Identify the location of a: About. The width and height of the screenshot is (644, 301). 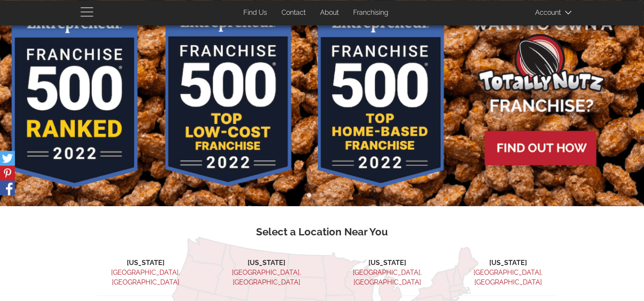
(330, 12).